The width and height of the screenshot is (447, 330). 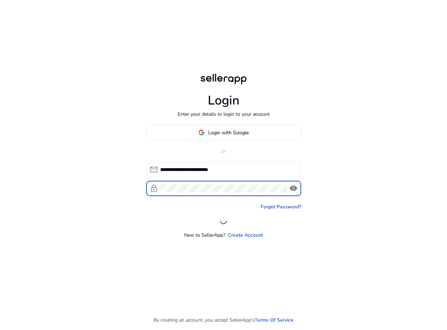 What do you see at coordinates (274, 320) in the screenshot?
I see `a: Terms Of Service` at bounding box center [274, 320].